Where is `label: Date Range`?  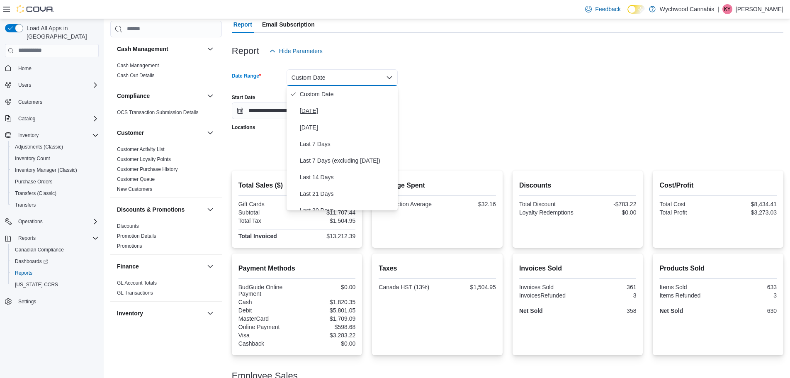
label: Date Range is located at coordinates (246, 76).